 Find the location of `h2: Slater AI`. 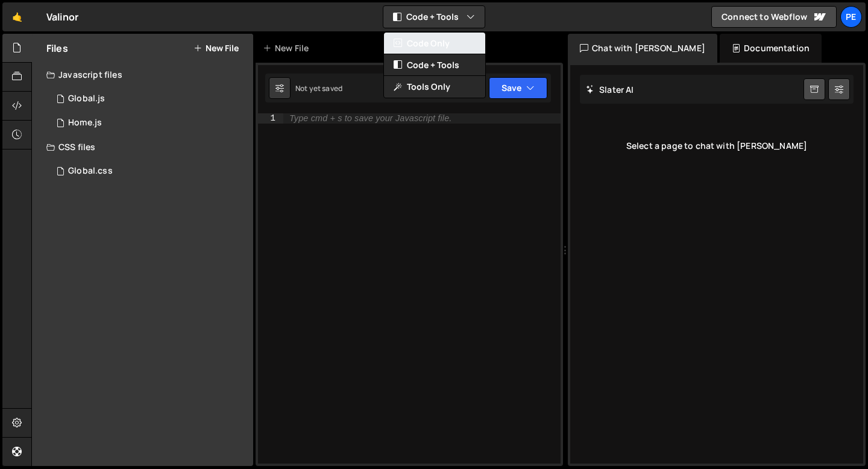

h2: Slater AI is located at coordinates (610, 89).